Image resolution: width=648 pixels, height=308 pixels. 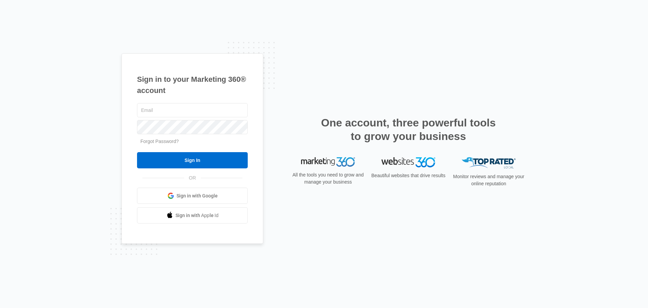 I want to click on img: Top Rated Local, so click(x=489, y=162).